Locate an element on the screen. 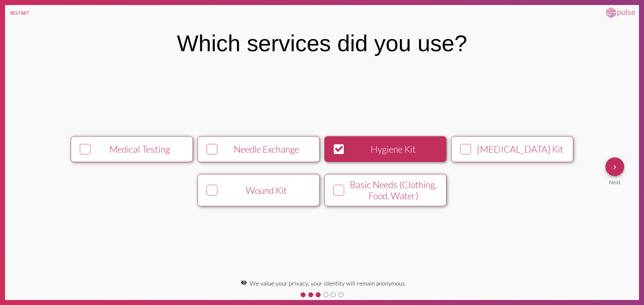  div: Basic Needs (Clothing, Food, Water) is located at coordinates (393, 190).